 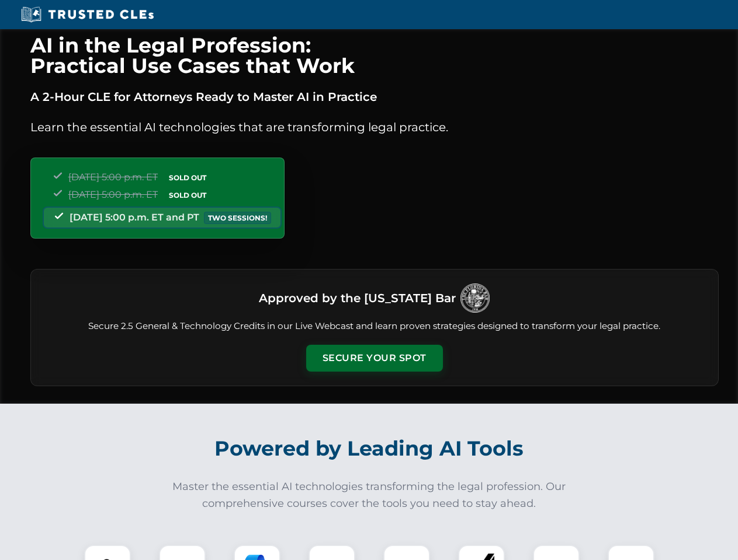 What do you see at coordinates (369, 449) in the screenshot?
I see `h2: Powered by Leading AI Tools` at bounding box center [369, 449].